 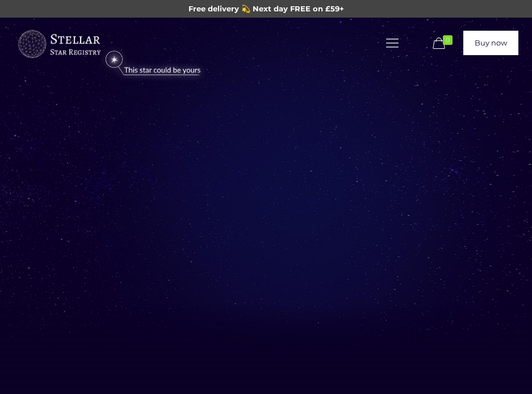 What do you see at coordinates (444, 44) in the screenshot?
I see `a: 0` at bounding box center [444, 44].